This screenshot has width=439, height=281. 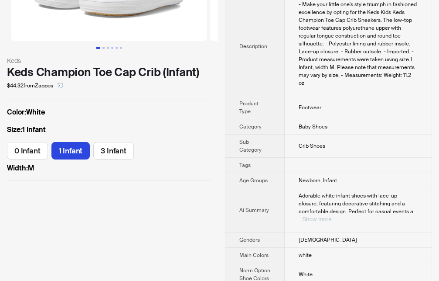 What do you see at coordinates (313, 127) in the screenshot?
I see `span: Baby Shoes` at bounding box center [313, 127].